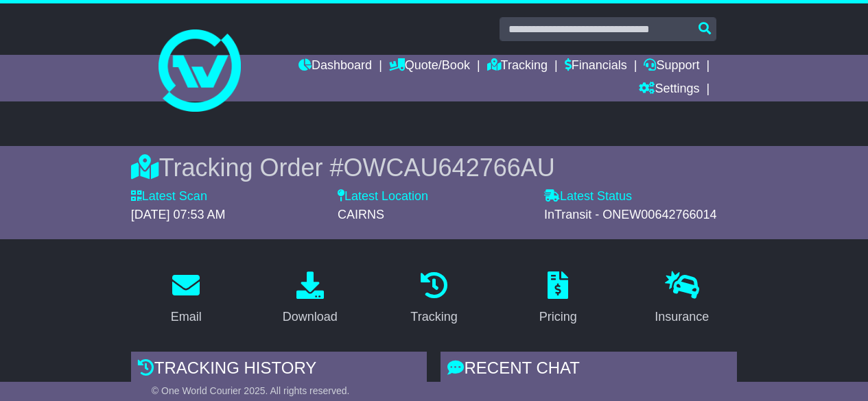 The width and height of the screenshot is (868, 401). What do you see at coordinates (168, 196) in the screenshot?
I see `label: Latest Scan` at bounding box center [168, 196].